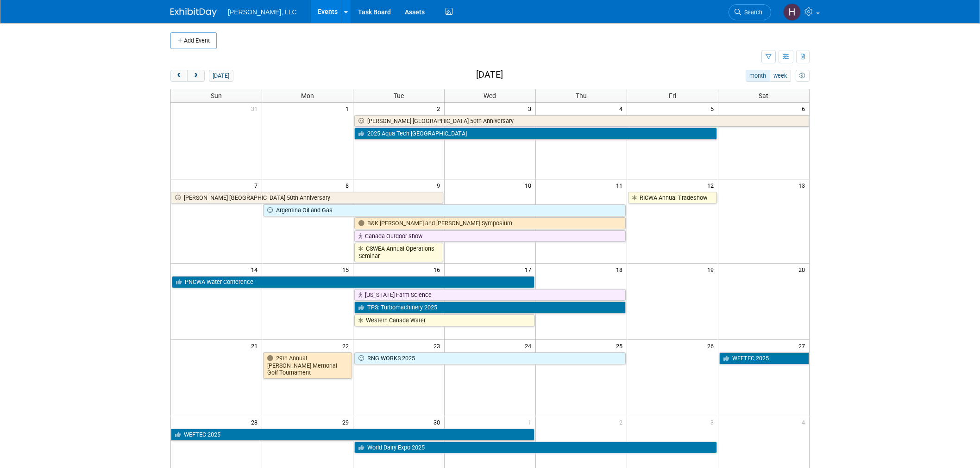 The image size is (980, 468). Describe the element at coordinates (529, 269) in the screenshot. I see `span: 17` at that location.